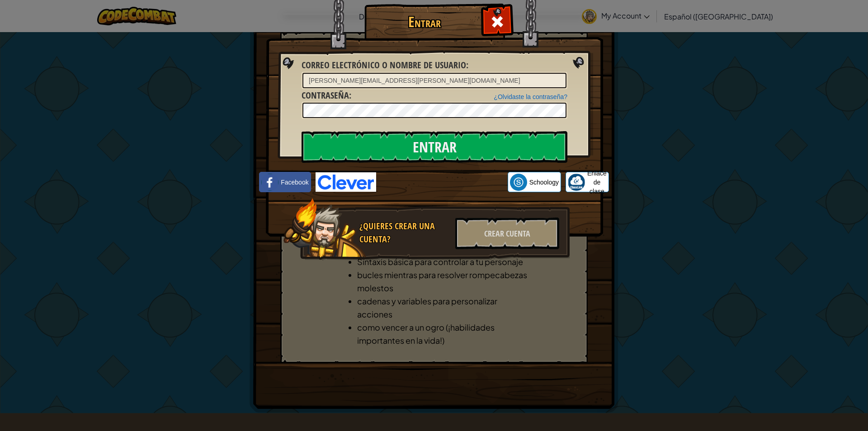  What do you see at coordinates (384, 65) in the screenshot?
I see `font: Correo electrónico o nombre de usuario` at bounding box center [384, 65].